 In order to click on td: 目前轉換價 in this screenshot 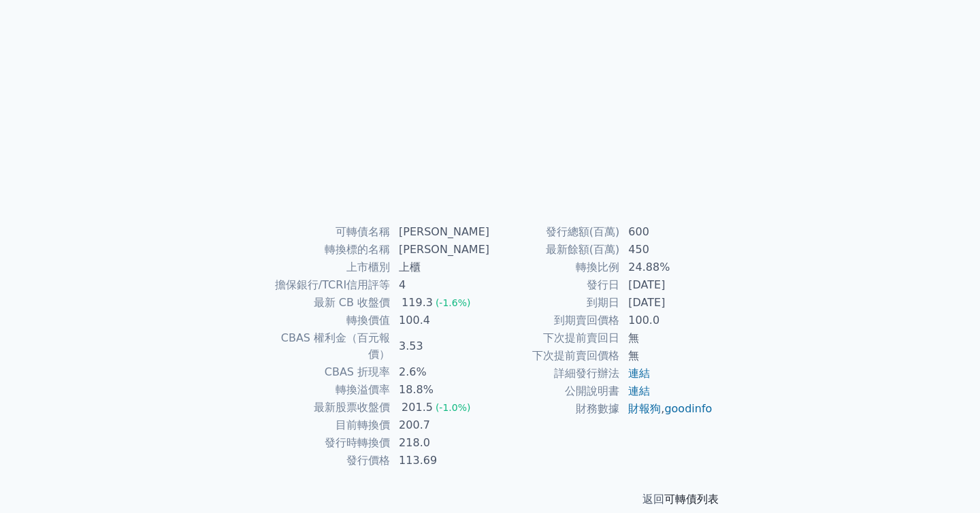, I will do `click(329, 425)`.